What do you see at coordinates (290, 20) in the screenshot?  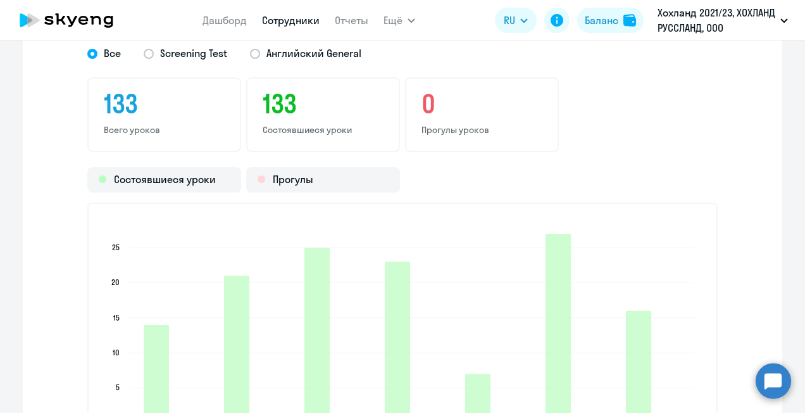 I see `a: Сотрудники` at bounding box center [290, 20].